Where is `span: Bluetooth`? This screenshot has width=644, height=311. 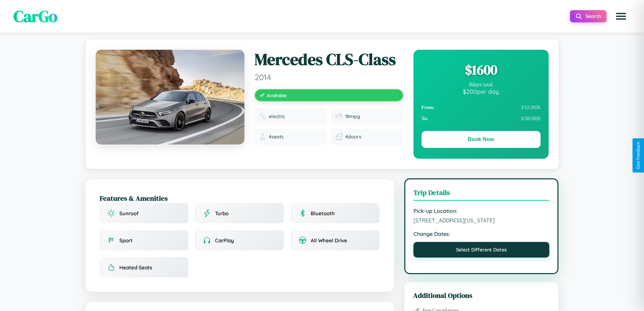 span: Bluetooth is located at coordinates (323, 213).